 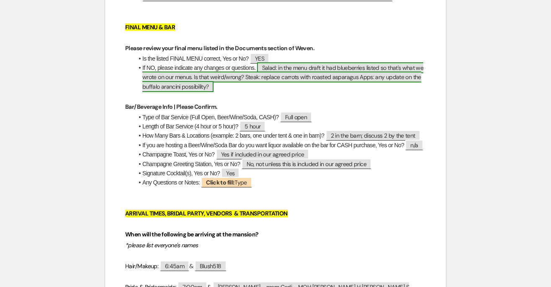 What do you see at coordinates (296, 117) in the screenshot?
I see `span: Full open` at bounding box center [296, 117].